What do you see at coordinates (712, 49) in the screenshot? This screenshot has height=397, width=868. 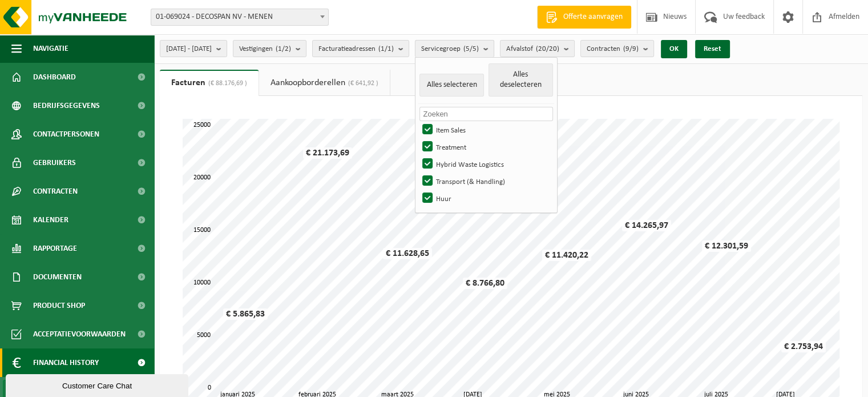 I see `button: Reset` at bounding box center [712, 49].